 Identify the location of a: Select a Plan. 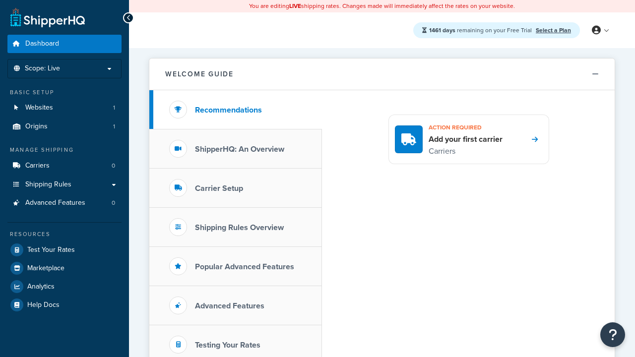
(553, 30).